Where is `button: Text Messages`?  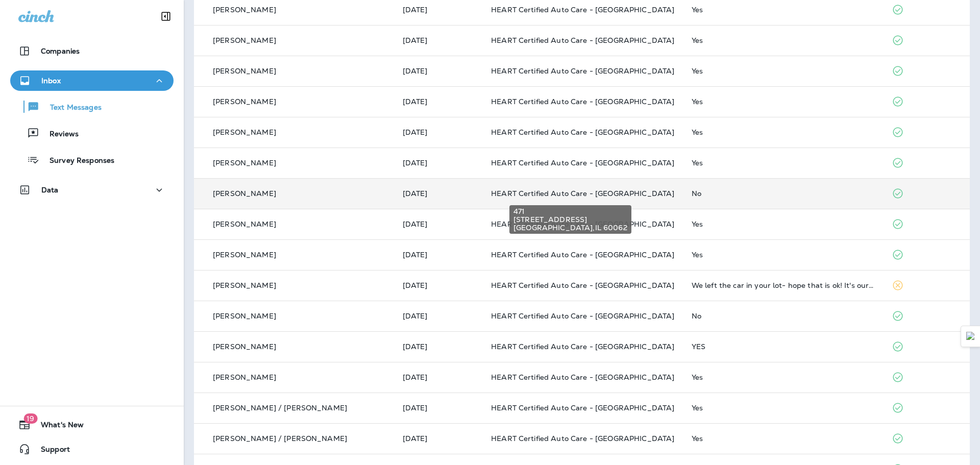 button: Text Messages is located at coordinates (92, 107).